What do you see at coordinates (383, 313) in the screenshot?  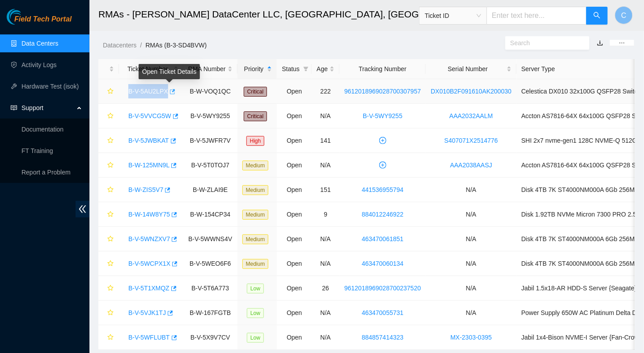 I see `a: 463470055731` at bounding box center [383, 313].